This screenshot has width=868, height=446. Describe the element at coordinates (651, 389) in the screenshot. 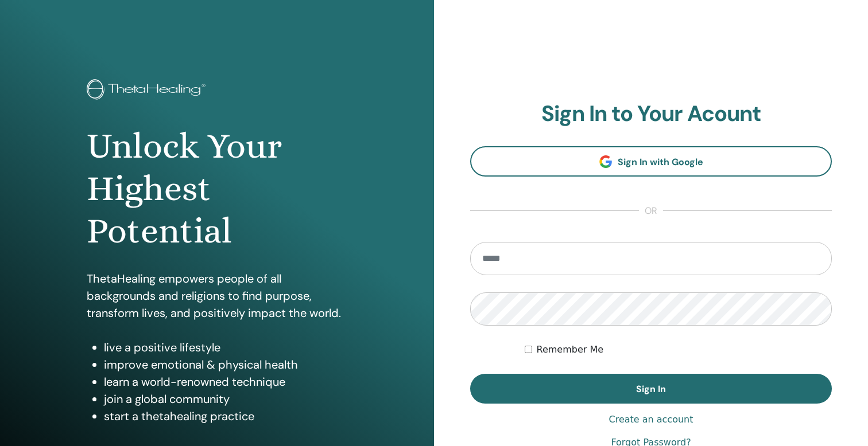

I see `span: Sign In` at that location.